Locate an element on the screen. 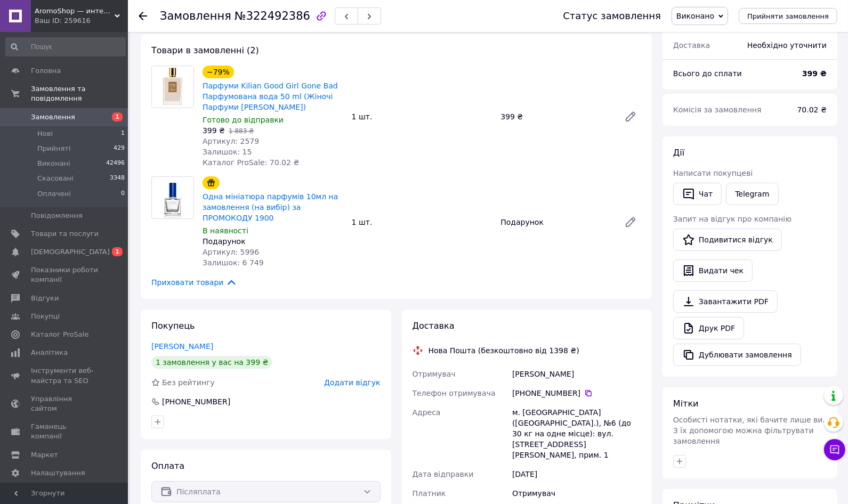 The width and height of the screenshot is (848, 504). span: 3348 is located at coordinates (117, 178).